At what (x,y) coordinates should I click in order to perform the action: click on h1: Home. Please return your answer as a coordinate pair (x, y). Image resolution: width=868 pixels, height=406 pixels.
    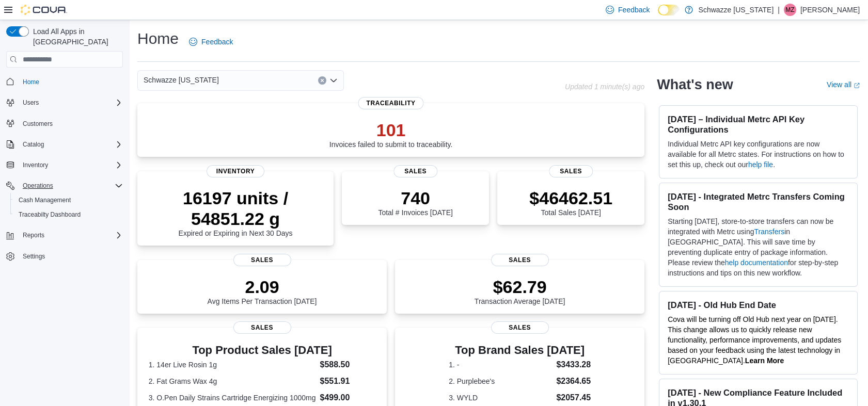
    Looking at the image, I should click on (158, 39).